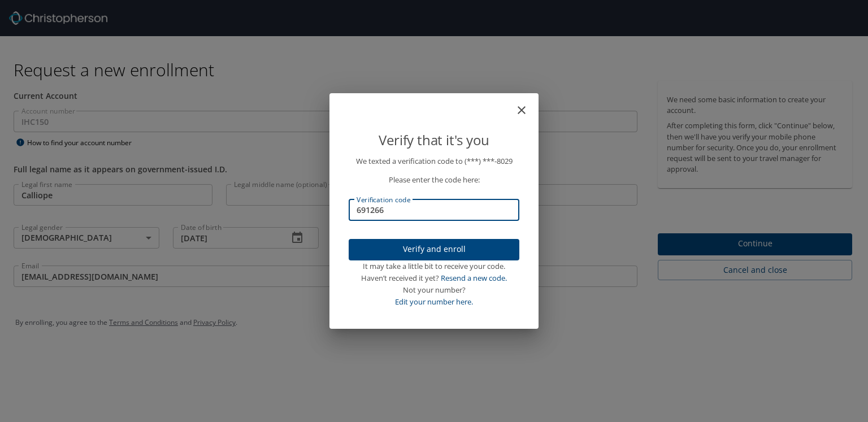 This screenshot has height=422, width=868. Describe the element at coordinates (473, 278) in the screenshot. I see `a: Resend a new code.` at that location.